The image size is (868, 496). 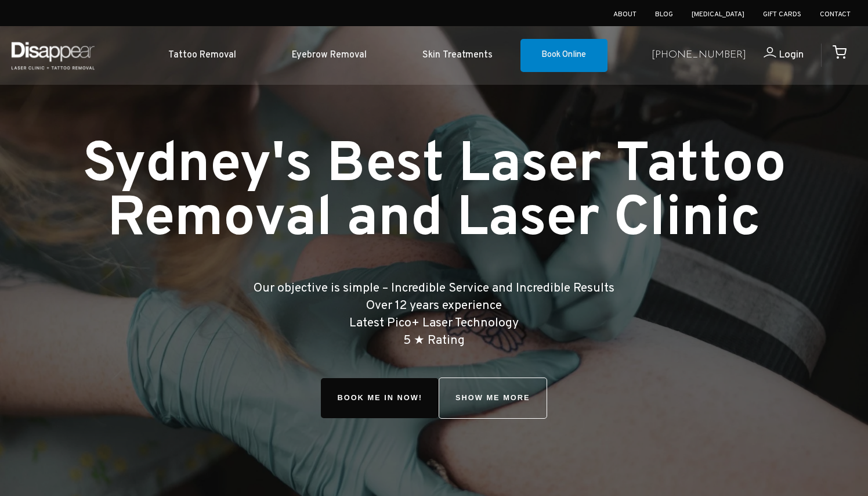 What do you see at coordinates (379, 398) in the screenshot?
I see `a: BOOK ME IN NOW!` at bounding box center [379, 398].